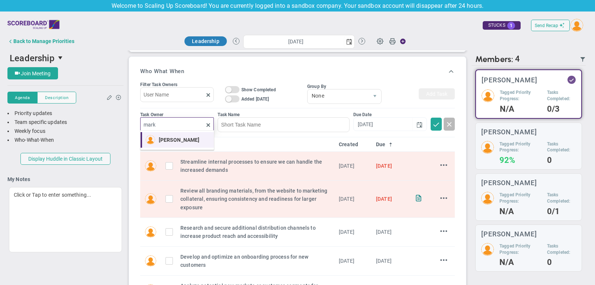  I want to click on div: Team specific updates, so click(65, 122).